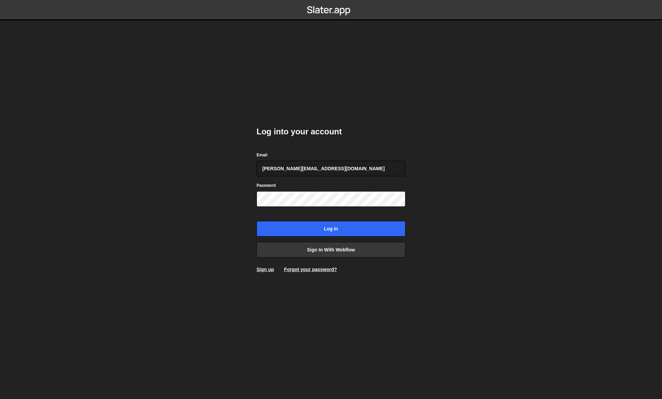 The width and height of the screenshot is (662, 399). What do you see at coordinates (331, 250) in the screenshot?
I see `a: Sign in with Webflow` at bounding box center [331, 250].